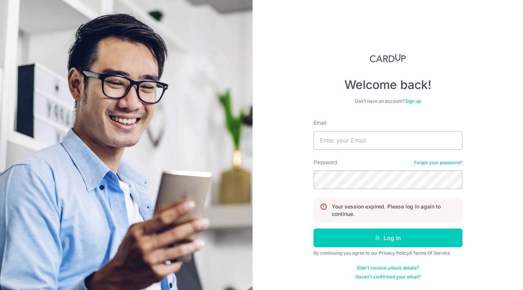 The height and width of the screenshot is (290, 523). I want to click on input: Enter your Email, so click(388, 140).